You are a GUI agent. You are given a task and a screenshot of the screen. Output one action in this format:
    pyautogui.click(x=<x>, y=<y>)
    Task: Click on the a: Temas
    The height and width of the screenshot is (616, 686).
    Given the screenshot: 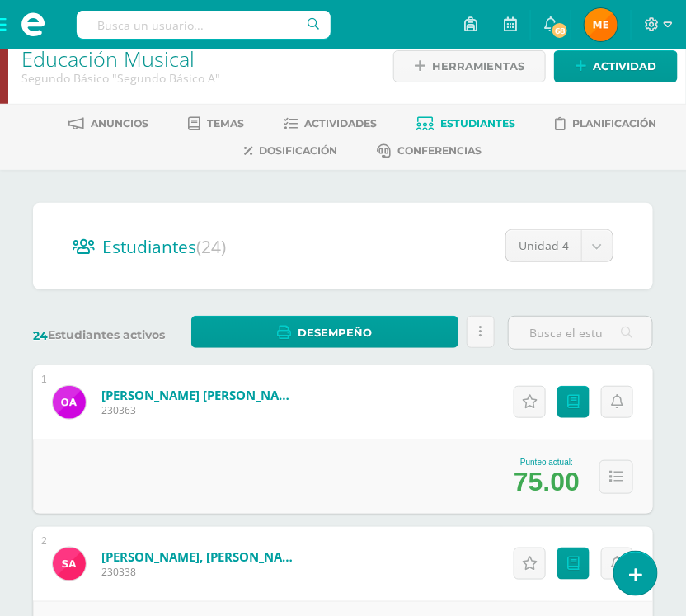 What is the action you would take?
    pyautogui.click(x=217, y=124)
    